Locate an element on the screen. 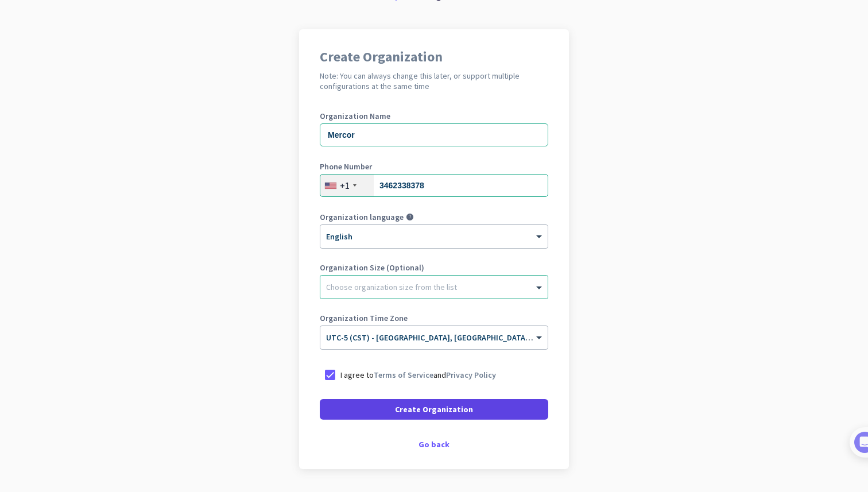  h2: Note: You can always change this later, or support multiple configurations at the same time is located at coordinates (434, 81).